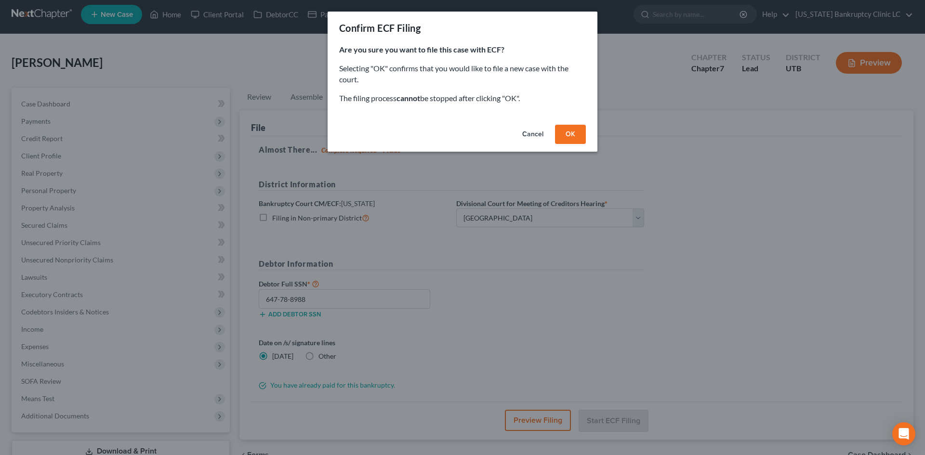 The height and width of the screenshot is (455, 925). Describe the element at coordinates (533, 134) in the screenshot. I see `button: Cancel` at that location.